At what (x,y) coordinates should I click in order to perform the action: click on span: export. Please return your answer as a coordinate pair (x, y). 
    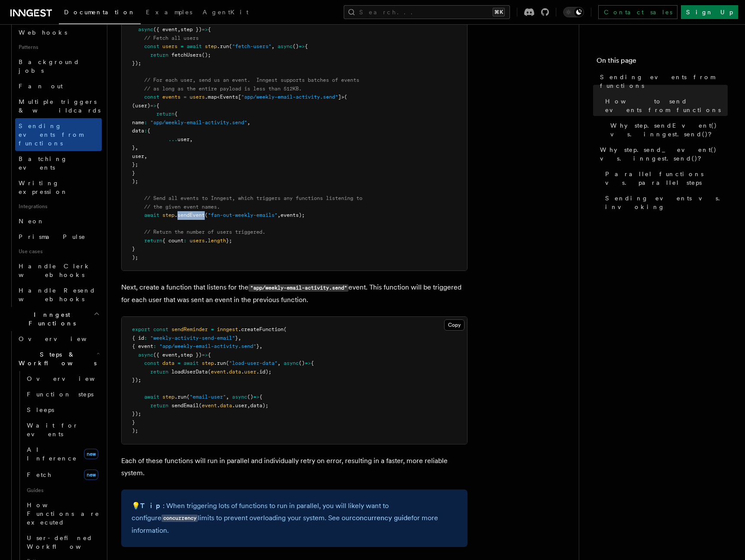
    Looking at the image, I should click on (141, 329).